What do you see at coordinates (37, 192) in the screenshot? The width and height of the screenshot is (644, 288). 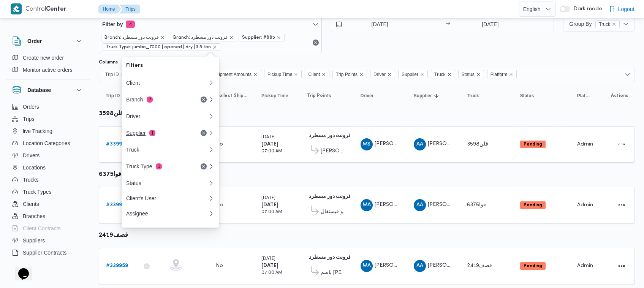 I see `span: Truck Types` at bounding box center [37, 192].